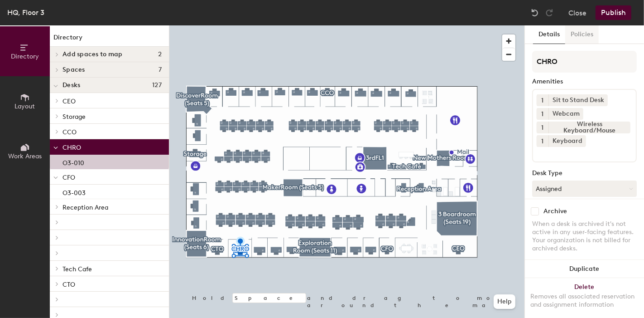  What do you see at coordinates (74, 116) in the screenshot?
I see `span: Storage` at bounding box center [74, 116].